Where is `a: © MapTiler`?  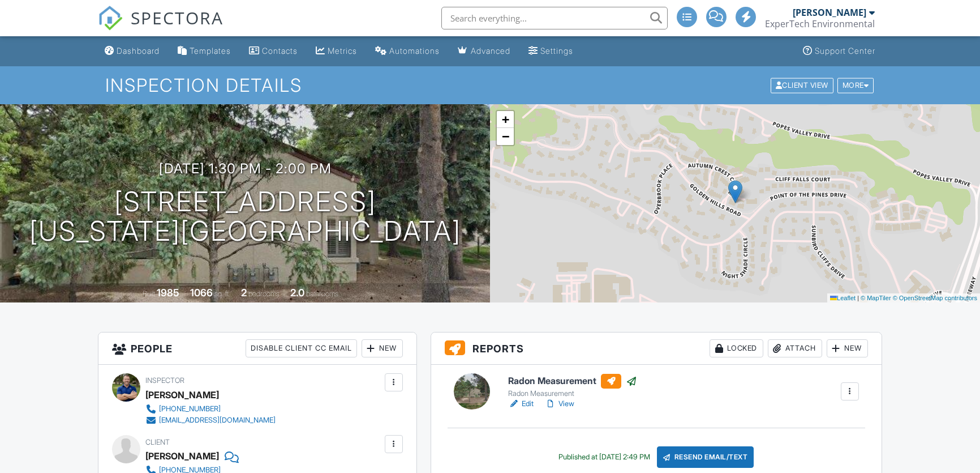 a: © MapTiler is located at coordinates (876, 298).